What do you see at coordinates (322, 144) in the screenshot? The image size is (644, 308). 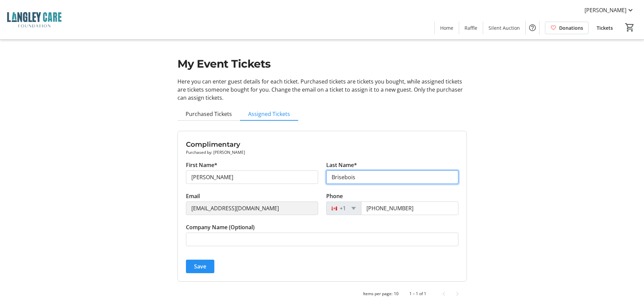 I see `h3: Complimentary` at bounding box center [322, 144].